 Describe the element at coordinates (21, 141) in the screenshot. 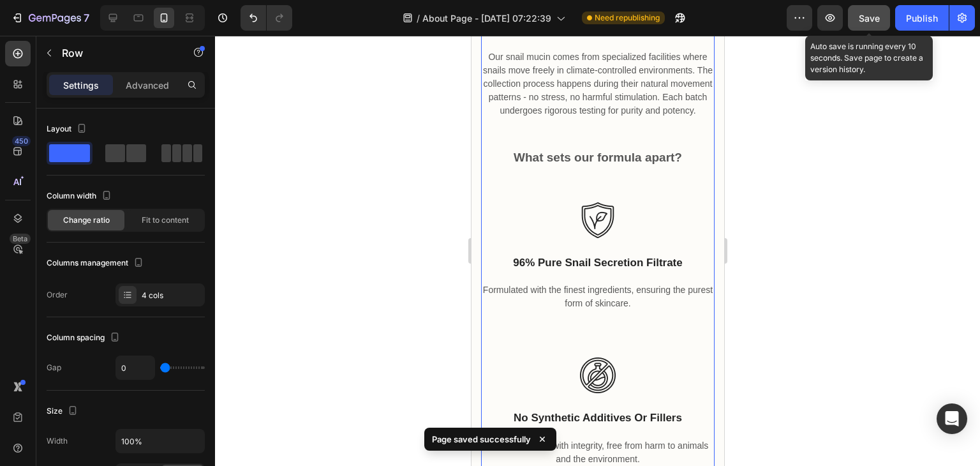

I see `div: 450` at that location.